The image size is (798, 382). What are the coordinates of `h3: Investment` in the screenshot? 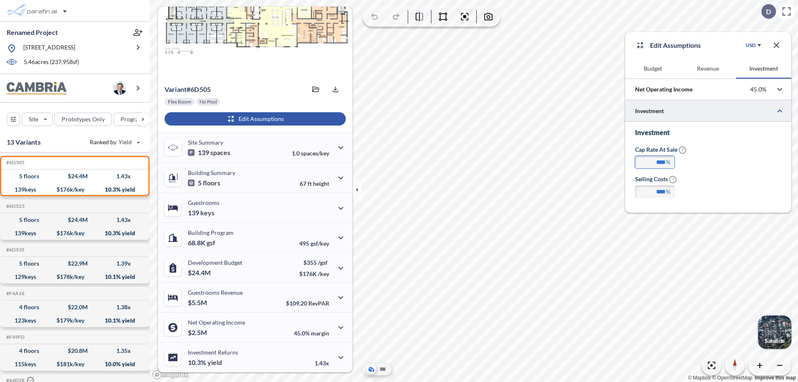 It's located at (708, 133).